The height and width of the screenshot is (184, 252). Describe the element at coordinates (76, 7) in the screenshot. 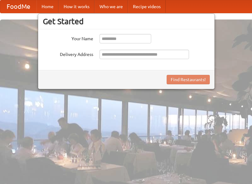

I see `a: How it works` at that location.